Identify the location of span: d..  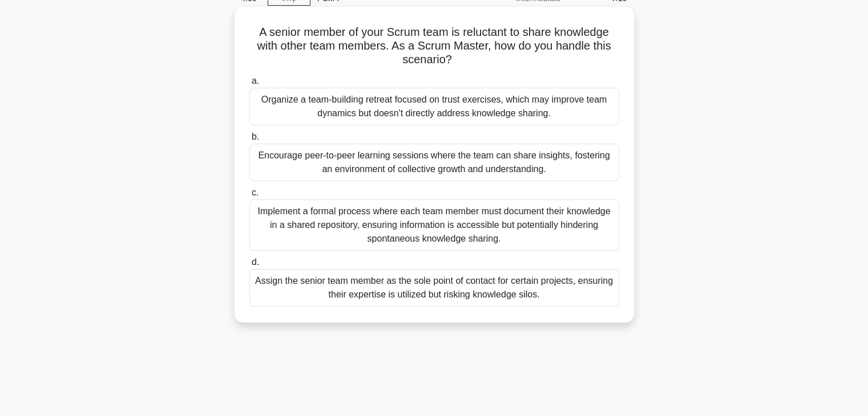
(255, 262).